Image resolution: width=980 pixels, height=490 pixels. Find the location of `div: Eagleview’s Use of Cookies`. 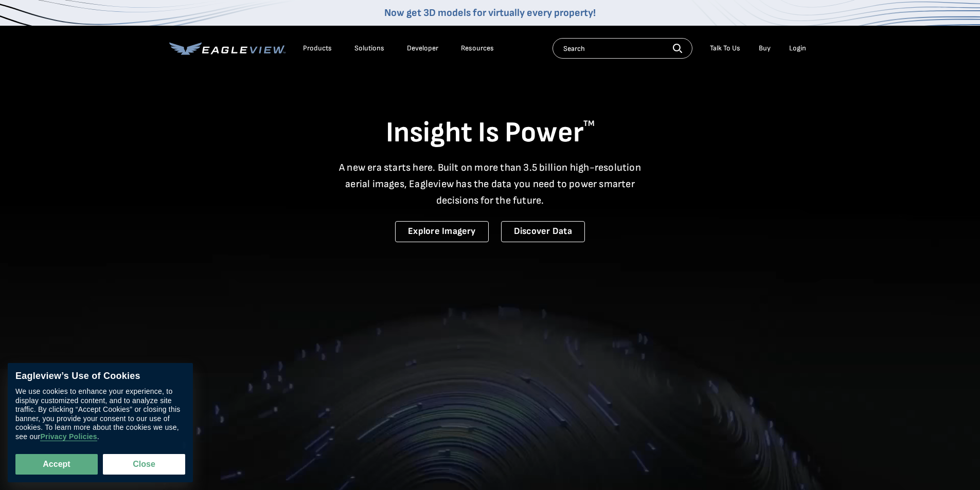

div: Eagleview’s Use of Cookies is located at coordinates (100, 376).